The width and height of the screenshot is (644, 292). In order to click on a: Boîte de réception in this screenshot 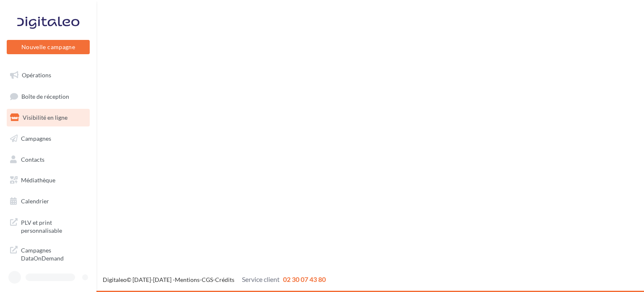, I will do `click(48, 96)`.